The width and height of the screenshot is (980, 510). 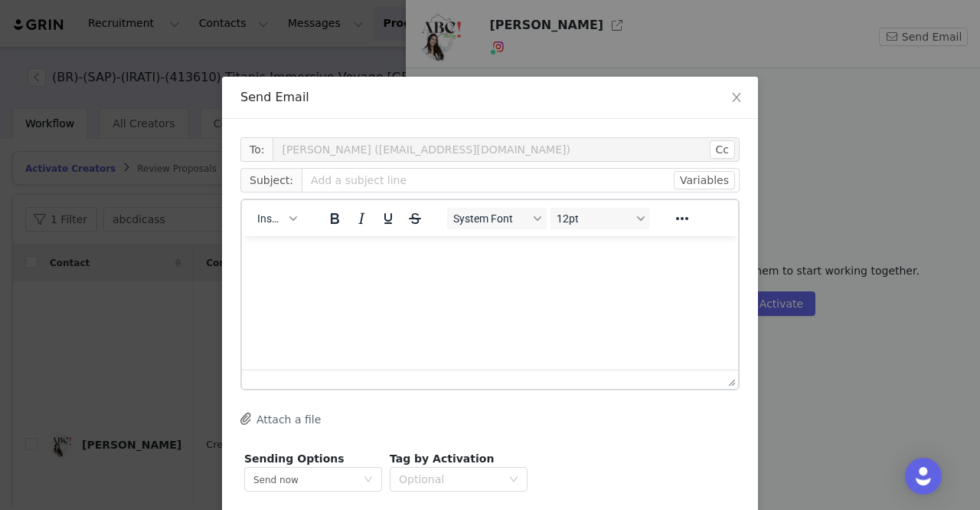 What do you see at coordinates (270, 219) in the screenshot?
I see `span: Insert` at bounding box center [270, 219].